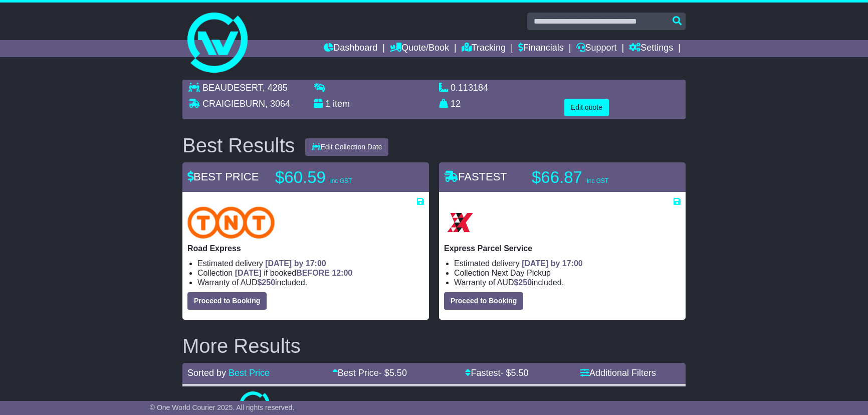 This screenshot has width=868, height=415. What do you see at coordinates (338, 178) in the screenshot?
I see `p: $60.59` at bounding box center [338, 178].